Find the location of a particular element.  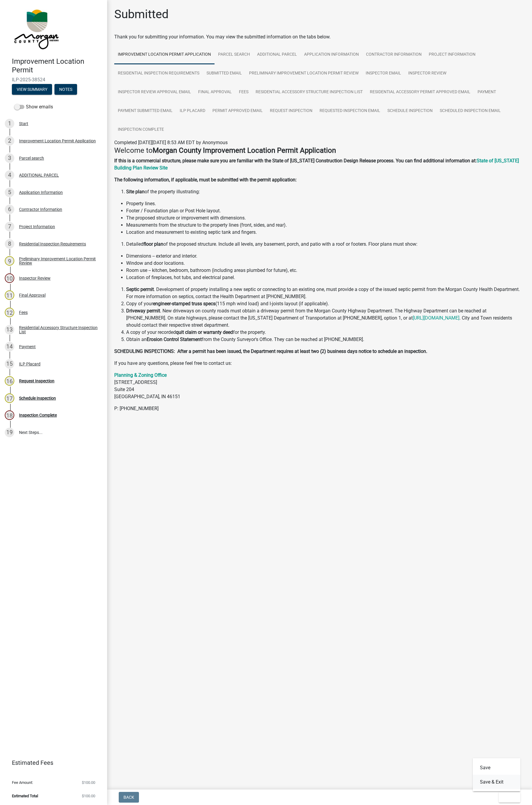

span: Fee Amount: is located at coordinates (22, 783).